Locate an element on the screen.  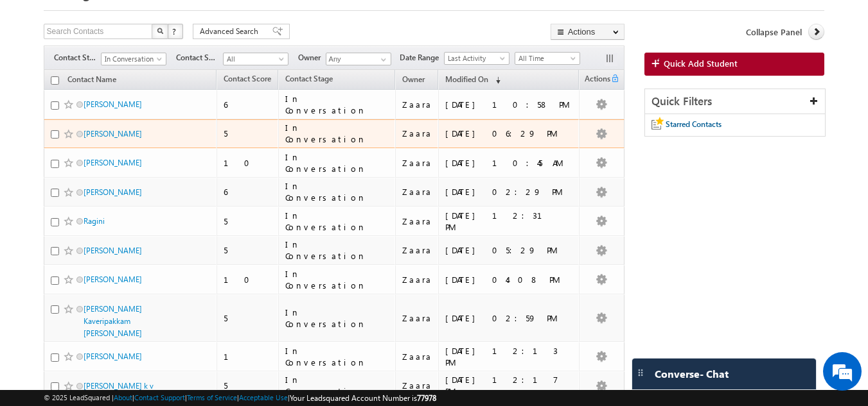
span: (sorted descending) is located at coordinates (495, 80).